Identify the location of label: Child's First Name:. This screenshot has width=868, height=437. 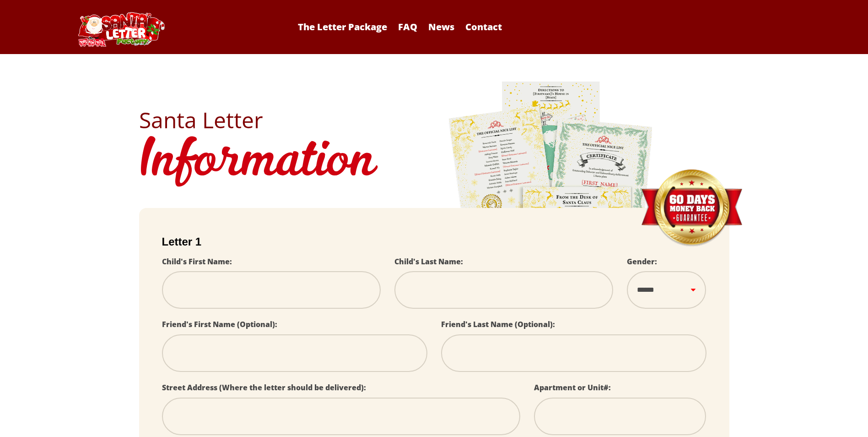
(197, 262).